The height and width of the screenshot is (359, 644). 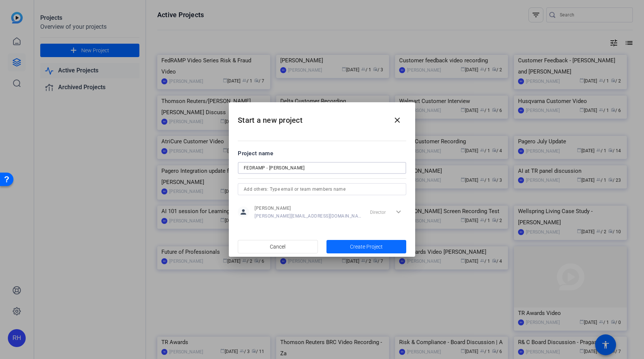 I want to click on div: Project name, so click(x=322, y=153).